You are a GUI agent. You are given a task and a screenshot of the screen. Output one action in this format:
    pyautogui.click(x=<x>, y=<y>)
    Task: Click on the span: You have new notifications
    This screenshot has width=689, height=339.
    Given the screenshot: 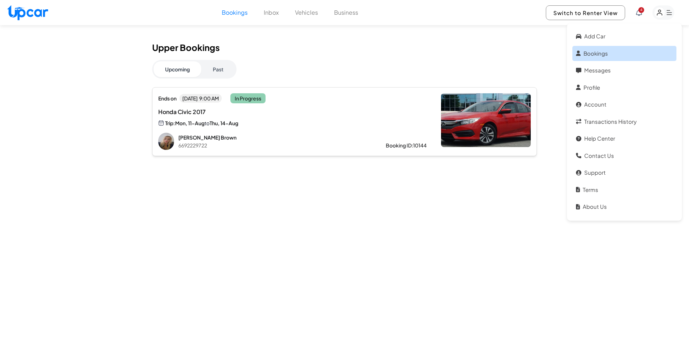 What is the action you would take?
    pyautogui.click(x=641, y=10)
    